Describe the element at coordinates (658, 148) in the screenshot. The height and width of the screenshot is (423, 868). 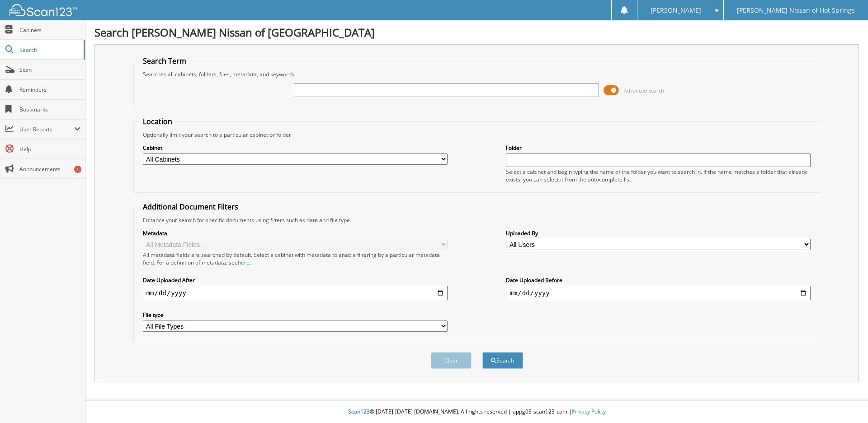
I see `label: Folder` at that location.